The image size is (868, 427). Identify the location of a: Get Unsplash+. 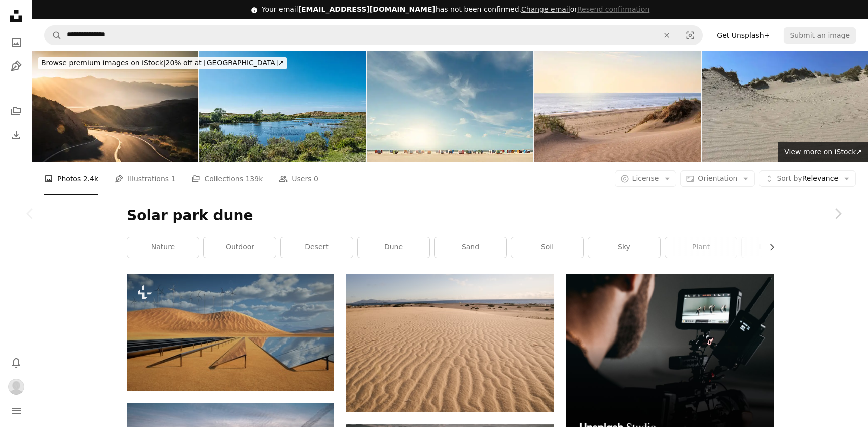
(743, 35).